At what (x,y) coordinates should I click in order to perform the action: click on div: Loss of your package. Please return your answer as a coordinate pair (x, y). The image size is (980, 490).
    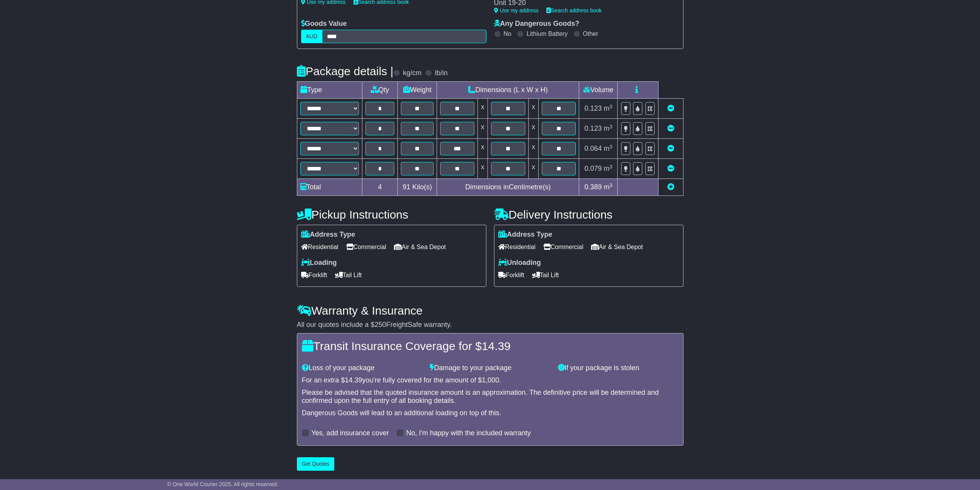
    Looking at the image, I should click on (362, 368).